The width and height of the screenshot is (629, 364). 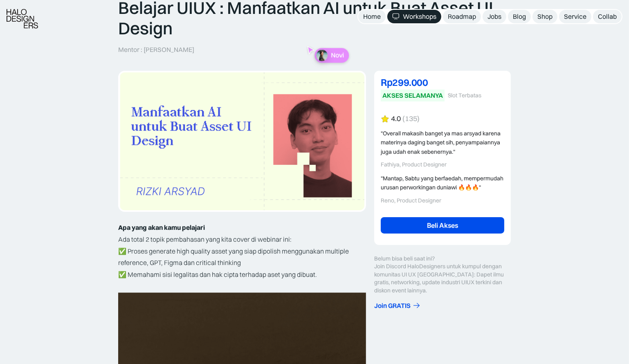 I want to click on div: Reno, Product Designer, so click(x=443, y=201).